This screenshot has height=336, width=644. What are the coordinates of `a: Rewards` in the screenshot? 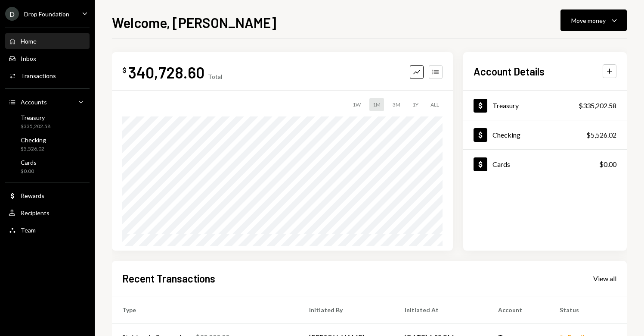 It's located at (48, 195).